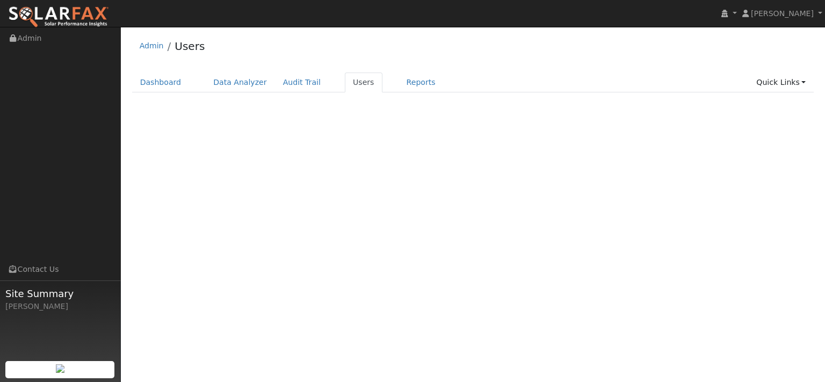  What do you see at coordinates (60, 293) in the screenshot?
I see `span: Site Summary` at bounding box center [60, 293].